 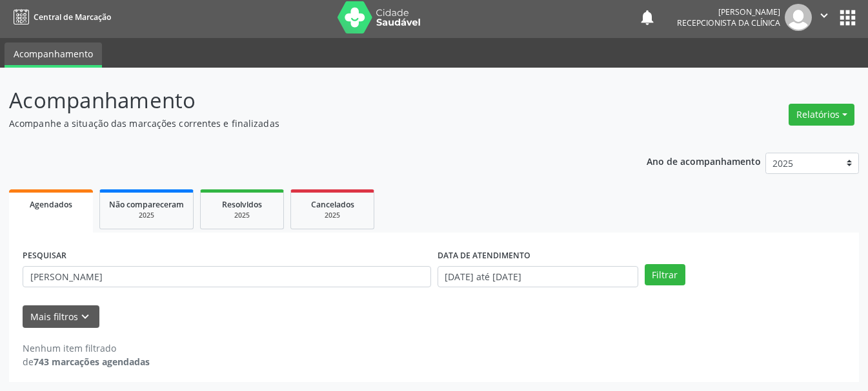 I want to click on label: DATA DE ATENDIMENTO, so click(x=484, y=256).